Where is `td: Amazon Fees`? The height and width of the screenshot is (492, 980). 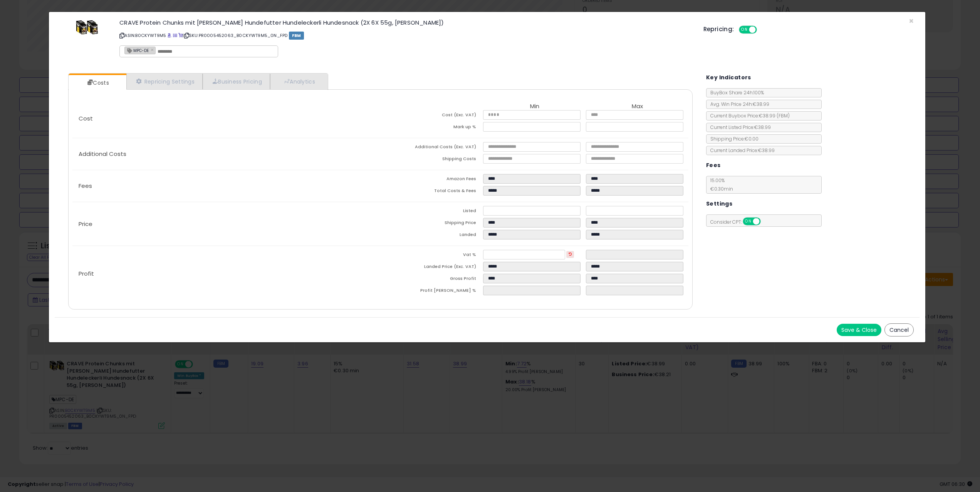
td: Amazon Fees is located at coordinates (432, 180).